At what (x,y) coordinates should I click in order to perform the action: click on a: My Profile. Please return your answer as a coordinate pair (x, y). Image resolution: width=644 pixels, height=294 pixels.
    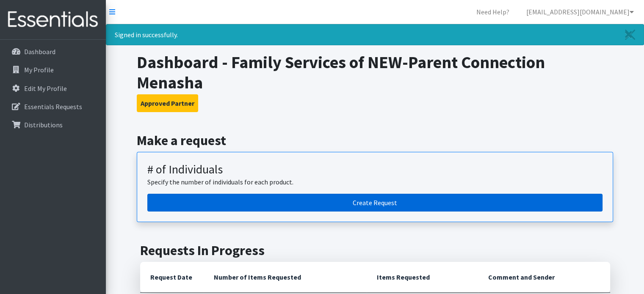
    Looking at the image, I should click on (53, 70).